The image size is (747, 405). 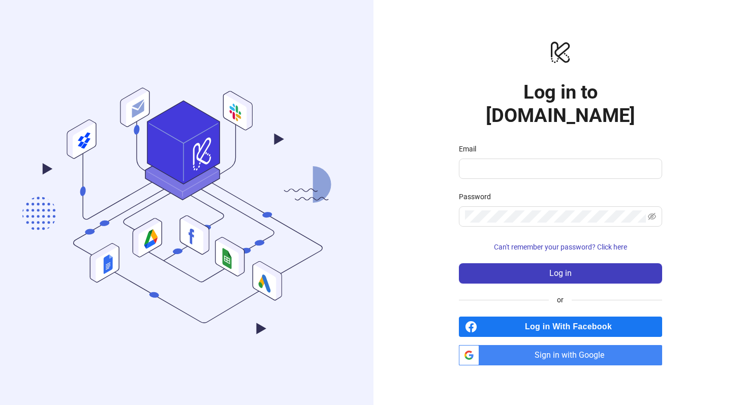 I want to click on a: Log in With Facebook, so click(x=560, y=327).